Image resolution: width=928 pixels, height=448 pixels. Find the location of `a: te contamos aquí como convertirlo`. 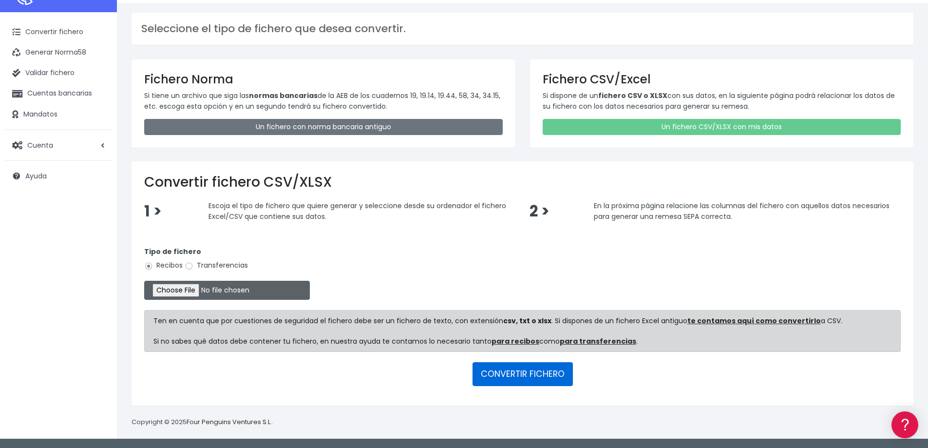

a: te contamos aquí como convertirlo is located at coordinates (754, 321).